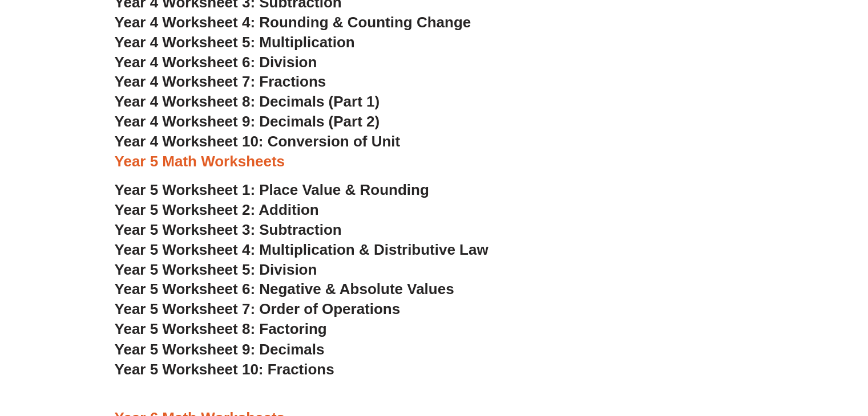 The image size is (868, 416). What do you see at coordinates (217, 210) in the screenshot?
I see `a: Year 5 Worksheet 2: Addition` at bounding box center [217, 210].